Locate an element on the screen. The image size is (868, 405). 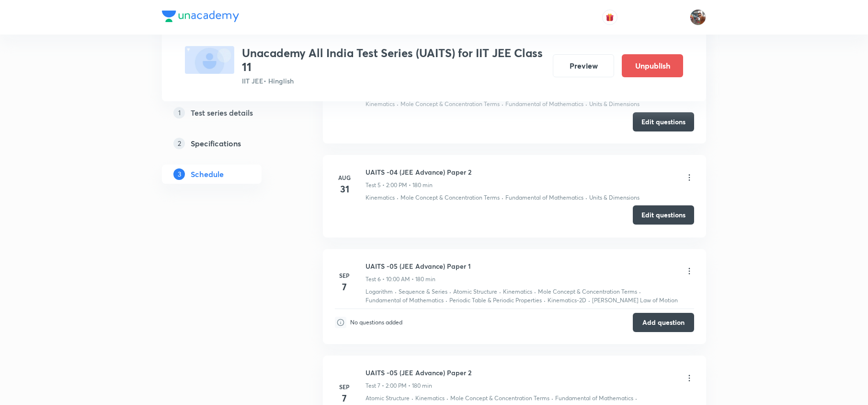
img: infoIcon is located at coordinates (341, 322).